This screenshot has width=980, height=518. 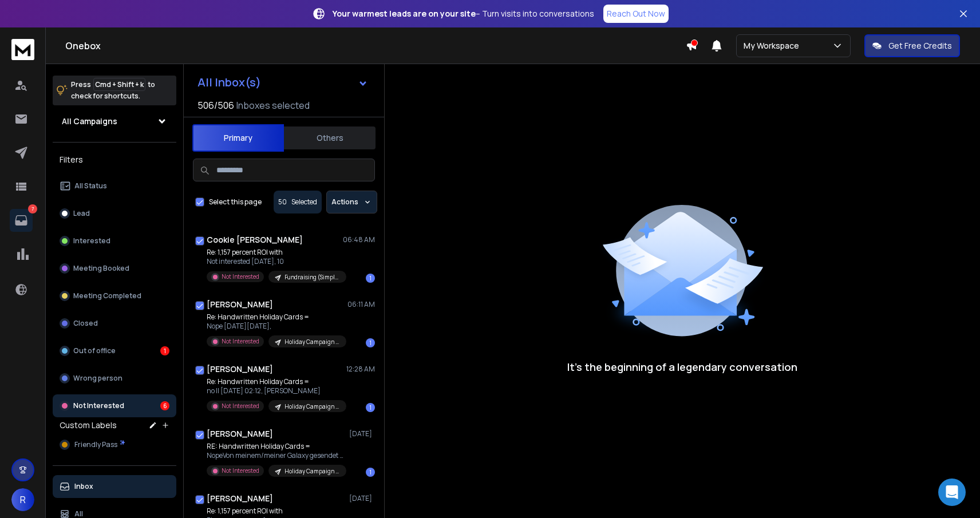 I want to click on span: 50, so click(x=282, y=202).